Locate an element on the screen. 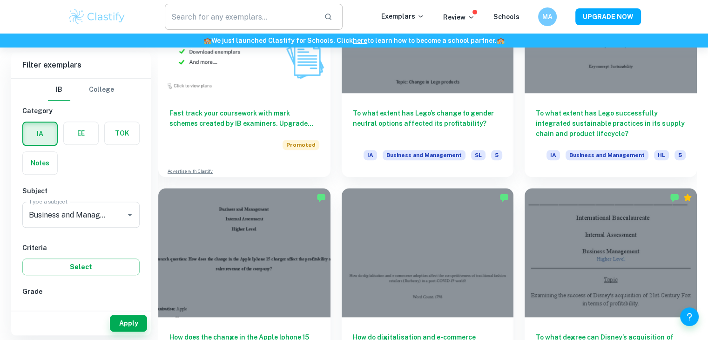  h6: Category is located at coordinates (81, 111).